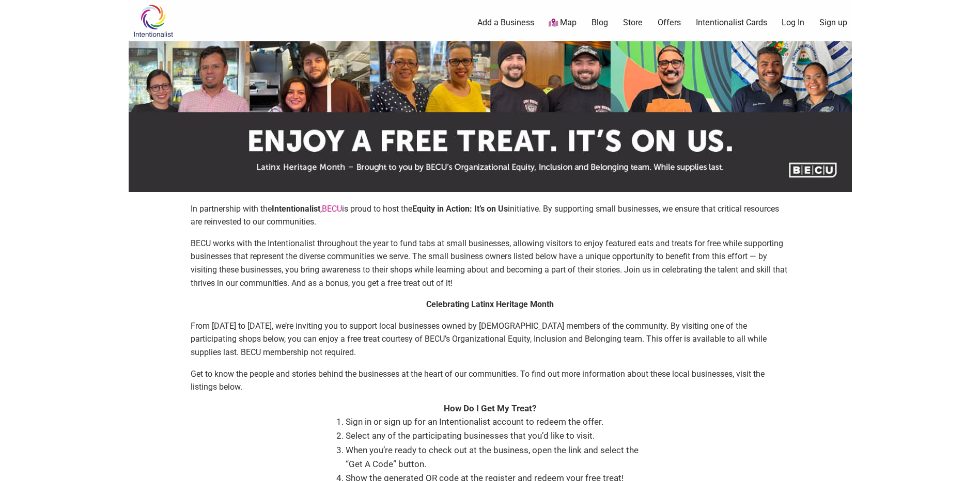 Image resolution: width=980 pixels, height=481 pixels. What do you see at coordinates (563, 23) in the screenshot?
I see `a: Map` at bounding box center [563, 23].